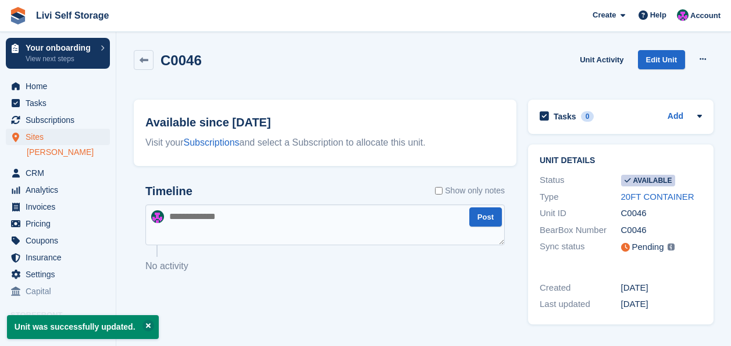 The height and width of the screenshot is (346, 731). I want to click on a: 20FT CONTAINER, so click(658, 196).